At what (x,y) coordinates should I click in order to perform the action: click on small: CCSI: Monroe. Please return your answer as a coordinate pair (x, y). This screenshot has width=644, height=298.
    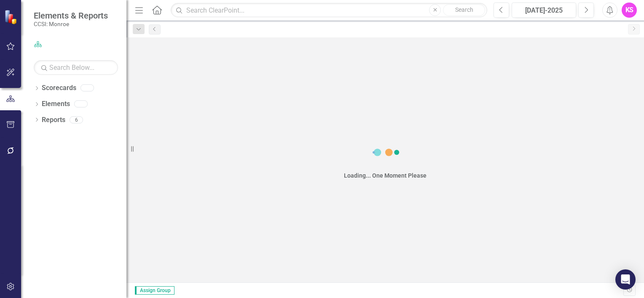
    Looking at the image, I should click on (71, 24).